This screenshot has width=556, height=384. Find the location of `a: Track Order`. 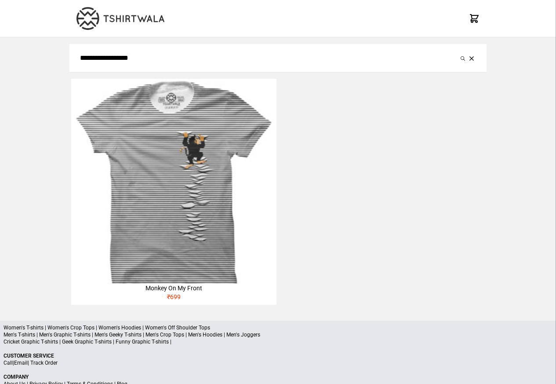

a: Track Order is located at coordinates (44, 363).